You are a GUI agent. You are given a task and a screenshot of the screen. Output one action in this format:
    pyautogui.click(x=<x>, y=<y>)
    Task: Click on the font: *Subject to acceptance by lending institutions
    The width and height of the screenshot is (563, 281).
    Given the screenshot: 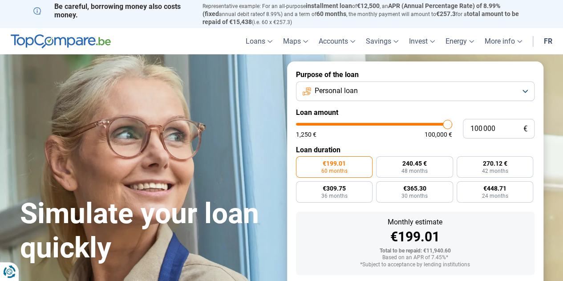 What is the action you would take?
    pyautogui.click(x=415, y=264)
    